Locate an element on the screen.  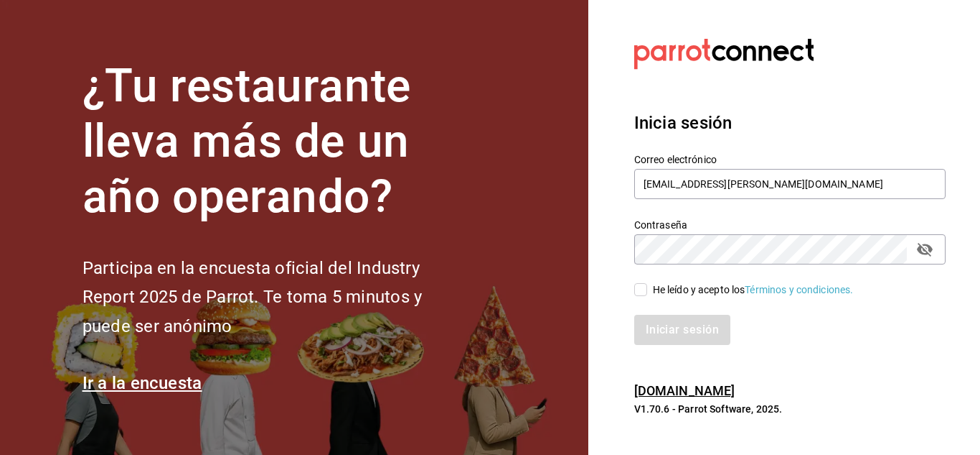
a: Términos y condiciones. is located at coordinates (799, 290).